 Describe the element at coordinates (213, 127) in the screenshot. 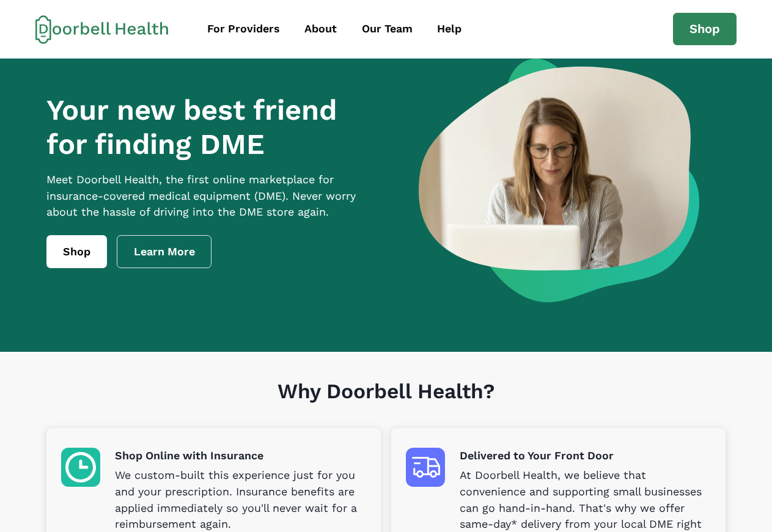

I see `h1: Your new best friend for finding DME` at that location.